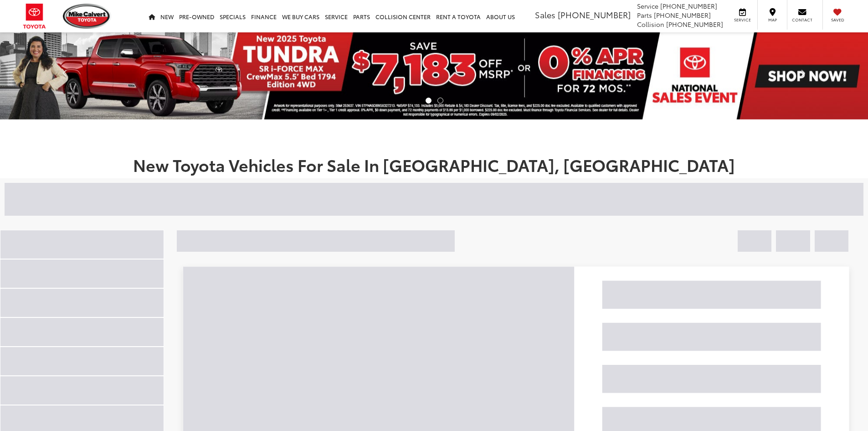 The image size is (868, 431). What do you see at coordinates (87, 16) in the screenshot?
I see `img: Mike Calvert Toyota` at bounding box center [87, 16].